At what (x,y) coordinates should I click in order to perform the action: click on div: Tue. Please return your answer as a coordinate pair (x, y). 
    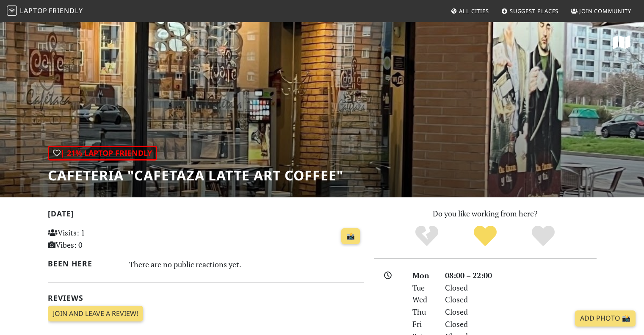
    Looking at the image, I should click on (423, 288).